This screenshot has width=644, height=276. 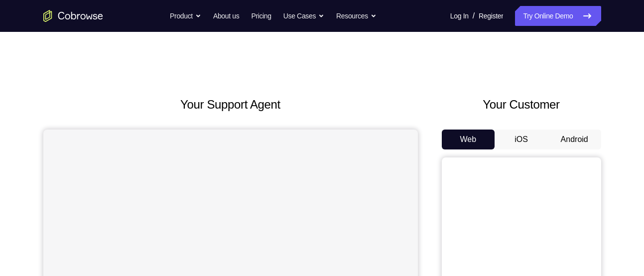 I want to click on h2: Your Support Agent, so click(x=231, y=105).